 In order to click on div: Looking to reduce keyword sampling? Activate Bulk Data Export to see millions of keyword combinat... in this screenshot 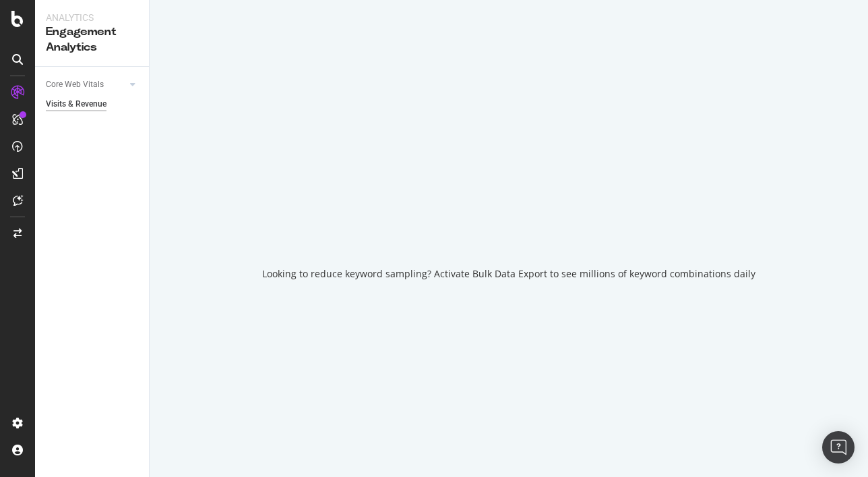, I will do `click(509, 274)`.